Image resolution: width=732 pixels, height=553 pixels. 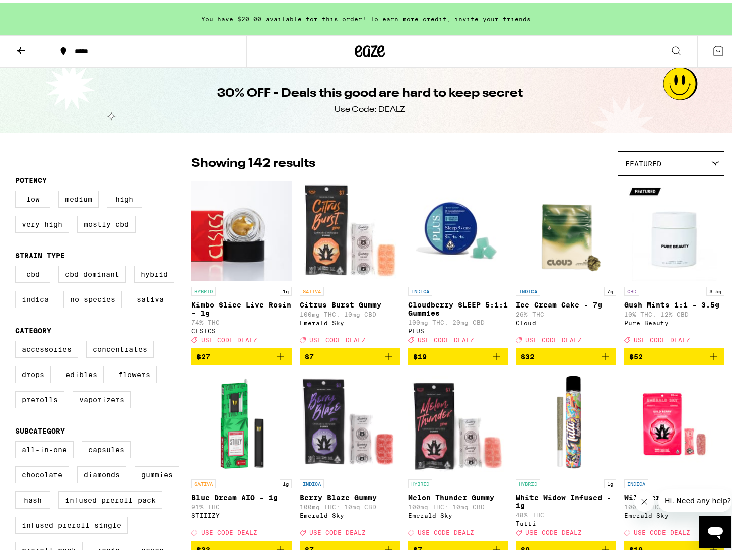 What do you see at coordinates (636, 354) in the screenshot?
I see `span: $52` at bounding box center [636, 354].